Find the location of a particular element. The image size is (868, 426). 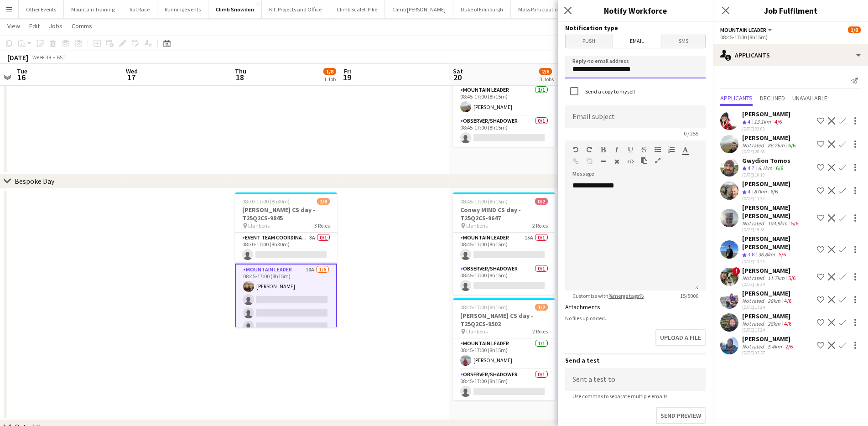

div: 08:45-17:00 (8h15m)1/2Open CS day - T25Q2CS-9074 Llanberis2 RolesMountain Leader1/108:45-17:00 (8... is located at coordinates (504, 100).